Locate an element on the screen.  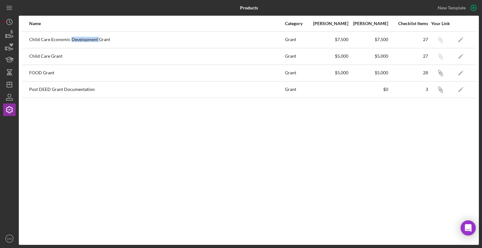
div: Open Intercom Messenger is located at coordinates (468, 228).